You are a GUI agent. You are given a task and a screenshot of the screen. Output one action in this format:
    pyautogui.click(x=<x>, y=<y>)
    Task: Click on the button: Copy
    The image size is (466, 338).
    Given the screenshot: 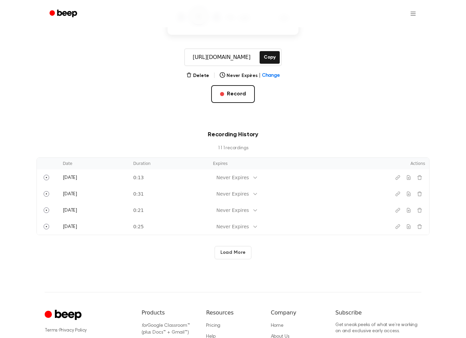 What is the action you would take?
    pyautogui.click(x=269, y=57)
    